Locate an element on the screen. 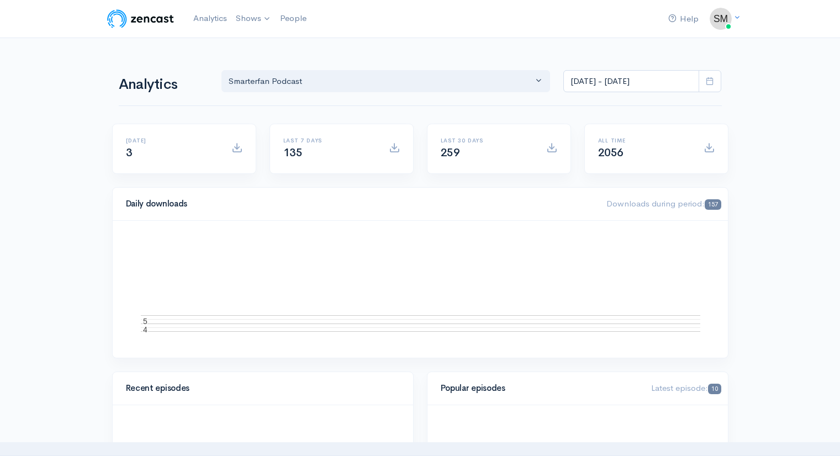 This screenshot has height=456, width=840. h4: Recent episodes is located at coordinates (260, 388).